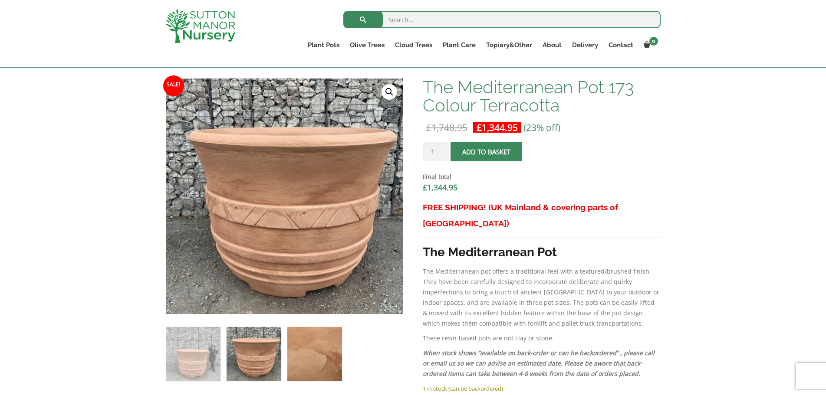 This screenshot has height=395, width=826. Describe the element at coordinates (541, 177) in the screenshot. I see `dt: Final total` at that location.